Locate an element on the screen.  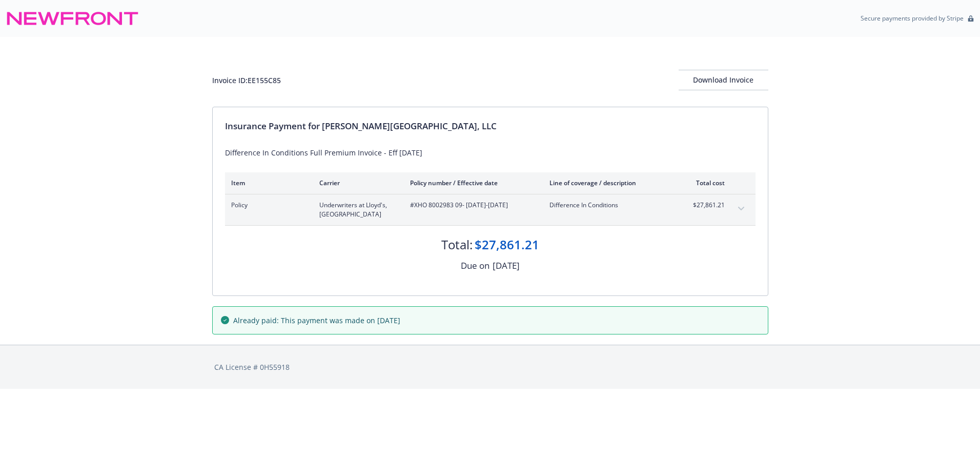
button: Download Invoice is located at coordinates (724, 80).